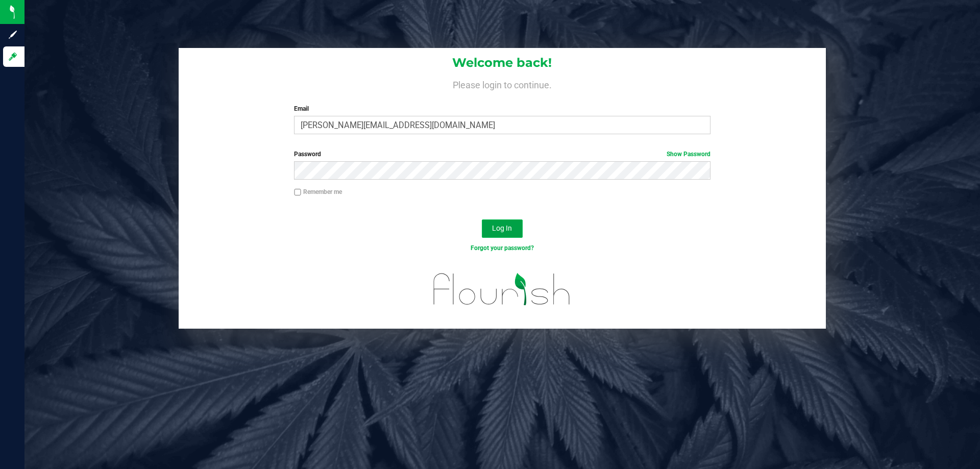 The image size is (980, 469). What do you see at coordinates (12, 35) in the screenshot?
I see `inline-svg: Sign up` at bounding box center [12, 35].